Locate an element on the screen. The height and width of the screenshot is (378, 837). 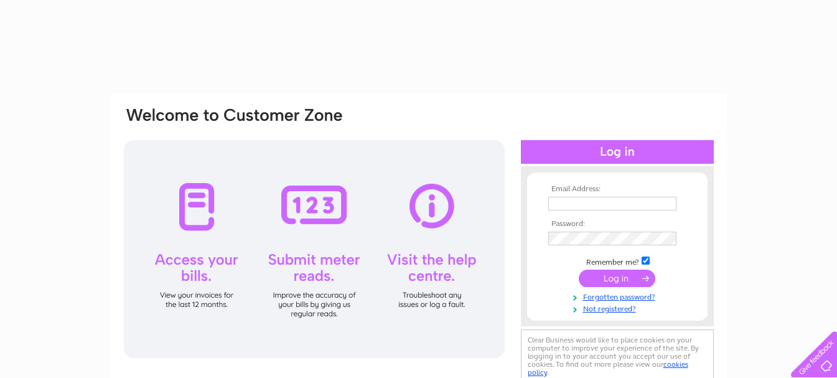
a: Forgotten password? is located at coordinates (619, 296).